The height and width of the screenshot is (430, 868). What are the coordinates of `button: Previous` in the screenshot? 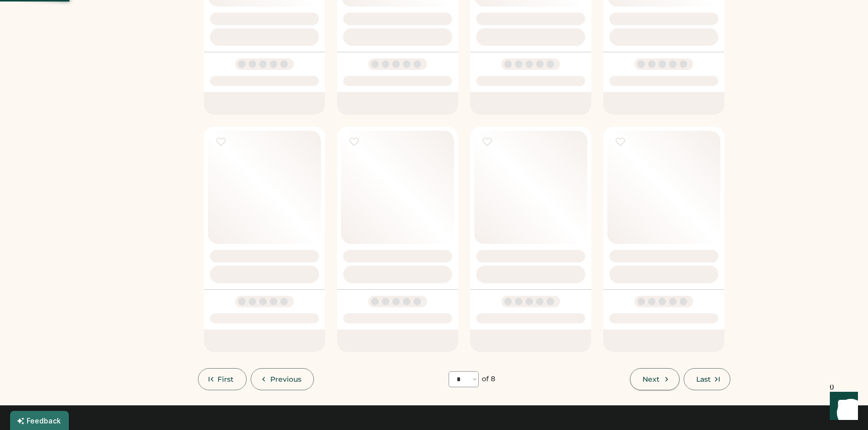 It's located at (282, 379).